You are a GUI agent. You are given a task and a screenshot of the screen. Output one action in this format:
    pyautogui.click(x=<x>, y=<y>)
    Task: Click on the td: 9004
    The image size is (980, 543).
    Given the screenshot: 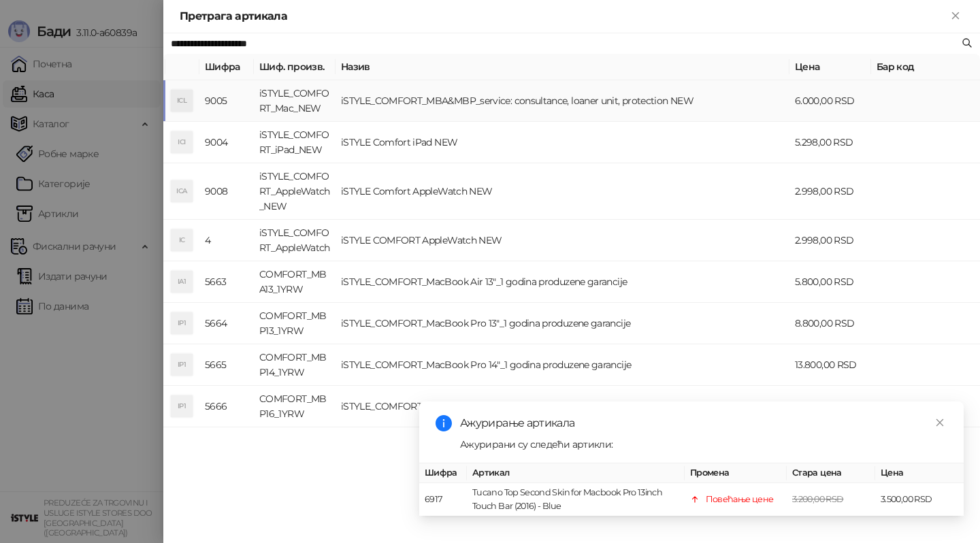 What is the action you would take?
    pyautogui.click(x=227, y=142)
    